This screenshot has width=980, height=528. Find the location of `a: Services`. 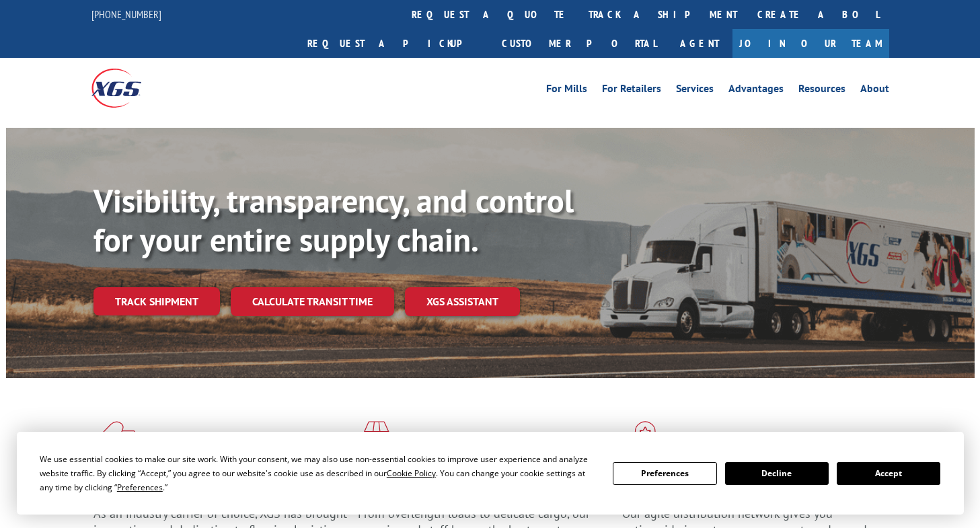

a: Services is located at coordinates (694, 91).